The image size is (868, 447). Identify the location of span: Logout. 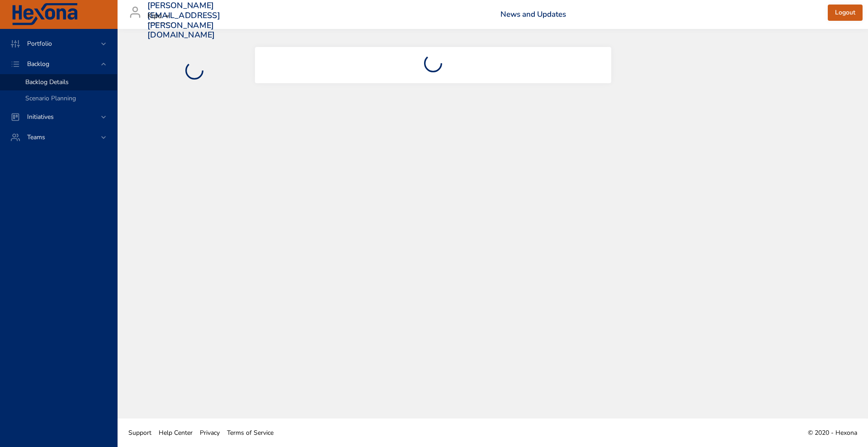
(845, 13).